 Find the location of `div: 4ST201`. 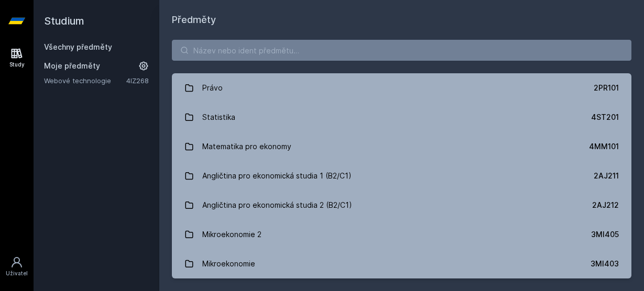

div: 4ST201 is located at coordinates (605, 118).